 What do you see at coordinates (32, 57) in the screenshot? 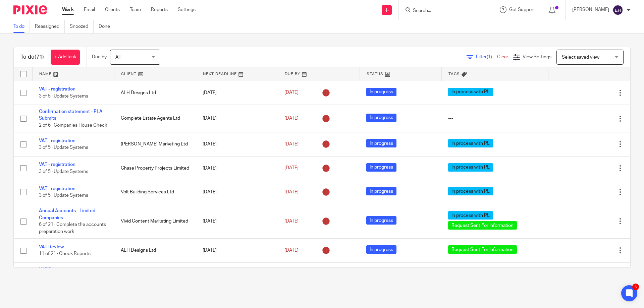
I see `h1: To do` at bounding box center [32, 57].